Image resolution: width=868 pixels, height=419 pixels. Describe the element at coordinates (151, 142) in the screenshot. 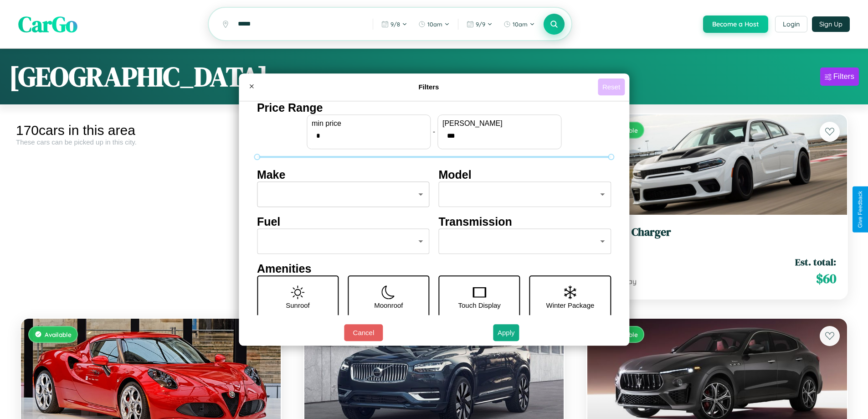

I see `div: These cars can be picked up in this city.` at that location.